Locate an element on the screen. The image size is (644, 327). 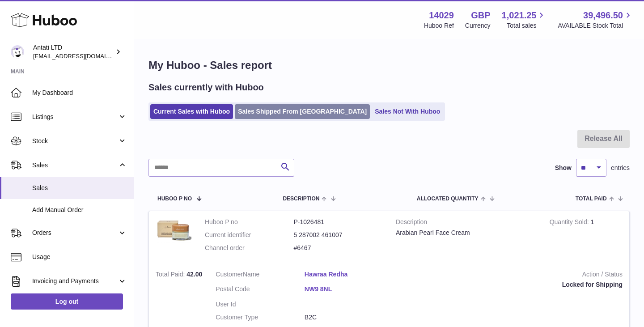
strong: Quantity Sold is located at coordinates (570, 223).